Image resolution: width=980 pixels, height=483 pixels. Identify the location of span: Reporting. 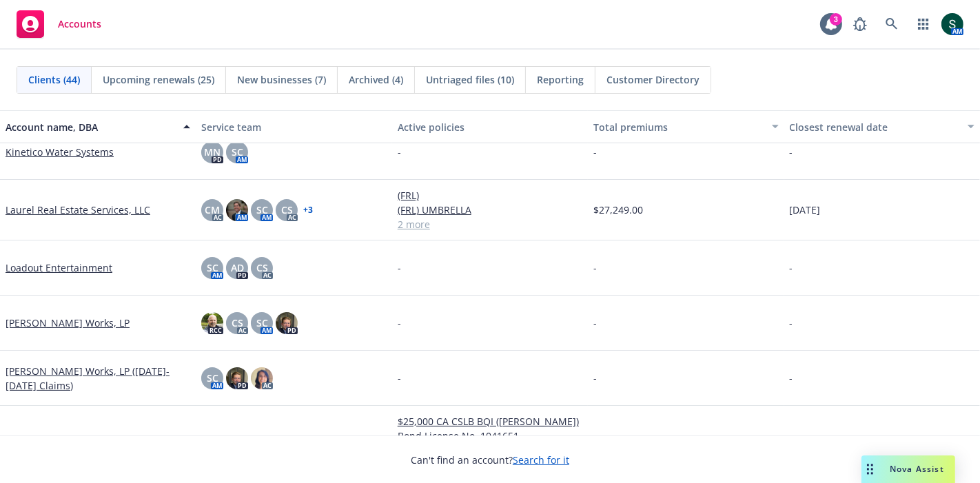
(560, 79).